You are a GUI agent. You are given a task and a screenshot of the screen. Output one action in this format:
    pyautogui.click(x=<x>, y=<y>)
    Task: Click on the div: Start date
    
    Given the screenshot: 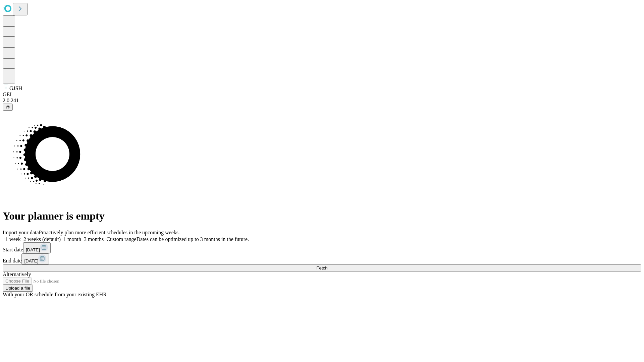 What is the action you would take?
    pyautogui.click(x=322, y=248)
    